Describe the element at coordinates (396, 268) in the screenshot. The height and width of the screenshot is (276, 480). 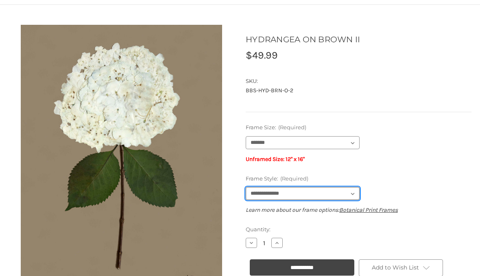
I see `span: Add to Wish List` at that location.